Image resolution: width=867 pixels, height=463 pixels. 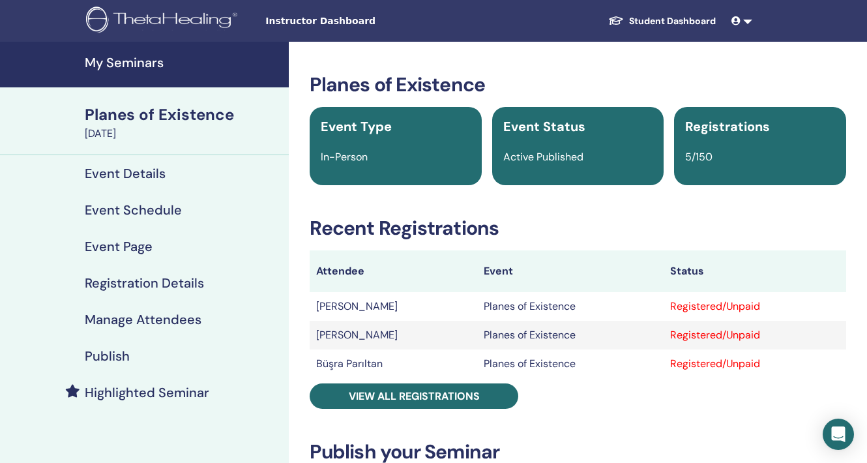 I want to click on h4: Highlighted Seminar, so click(x=147, y=392).